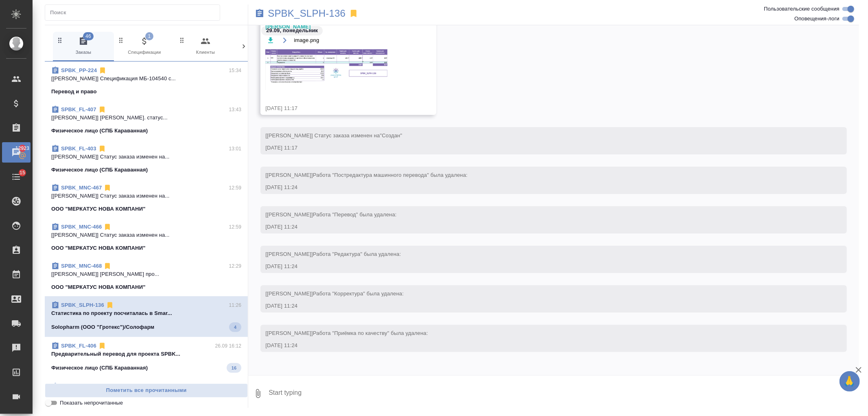  What do you see at coordinates (326, 70) in the screenshot?
I see `img: image.png` at bounding box center [326, 70].